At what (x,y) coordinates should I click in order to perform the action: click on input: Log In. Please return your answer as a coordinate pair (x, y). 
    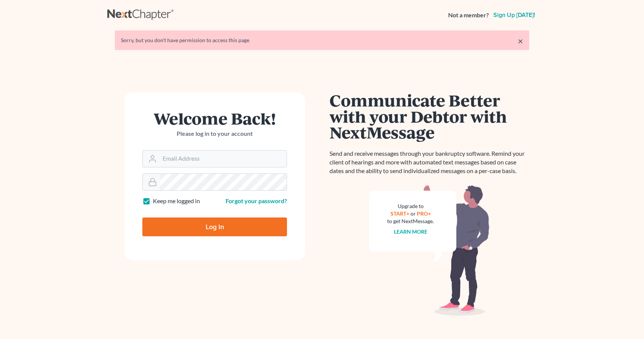
    Looking at the image, I should click on (214, 227).